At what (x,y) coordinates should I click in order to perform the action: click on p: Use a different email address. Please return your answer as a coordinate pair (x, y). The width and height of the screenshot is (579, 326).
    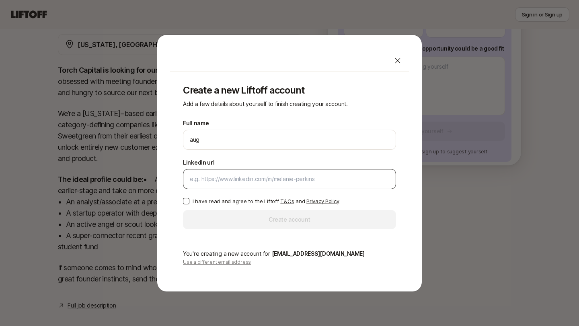
    Looking at the image, I should click on (289, 263).